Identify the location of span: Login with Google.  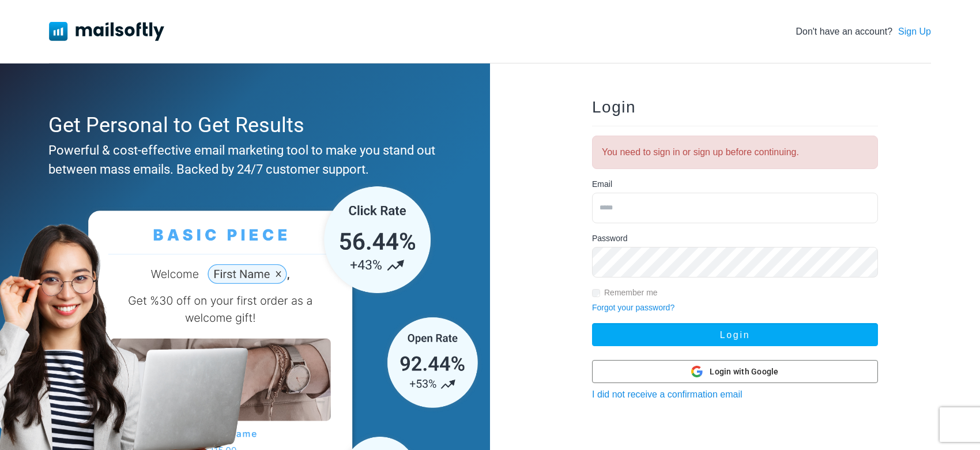
(744, 372).